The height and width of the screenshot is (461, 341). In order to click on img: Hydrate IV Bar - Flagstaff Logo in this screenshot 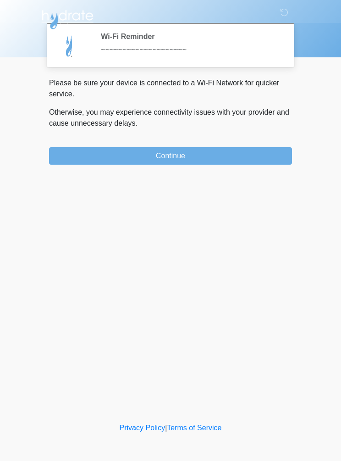, I will do `click(67, 18)`.